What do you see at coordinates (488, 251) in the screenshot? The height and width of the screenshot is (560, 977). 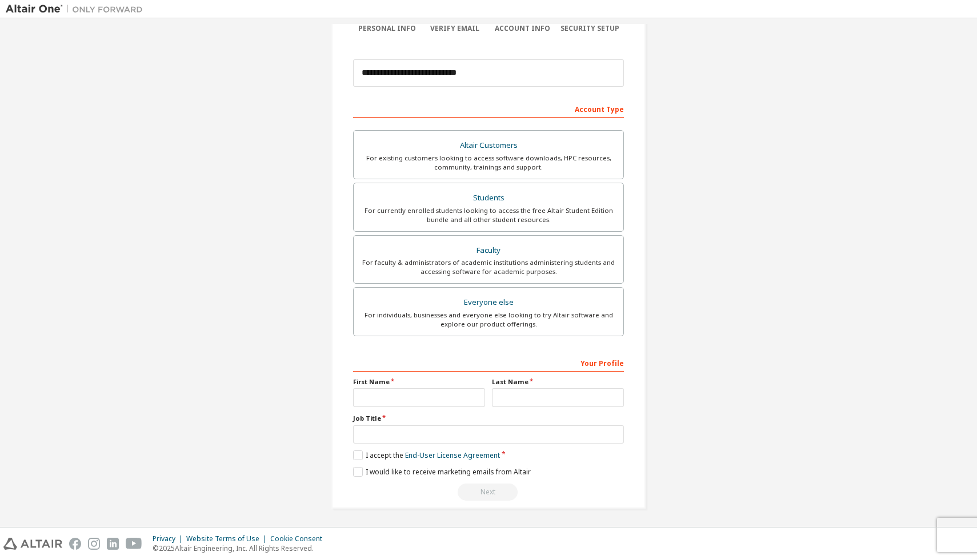 I see `div: Faculty` at bounding box center [488, 251].